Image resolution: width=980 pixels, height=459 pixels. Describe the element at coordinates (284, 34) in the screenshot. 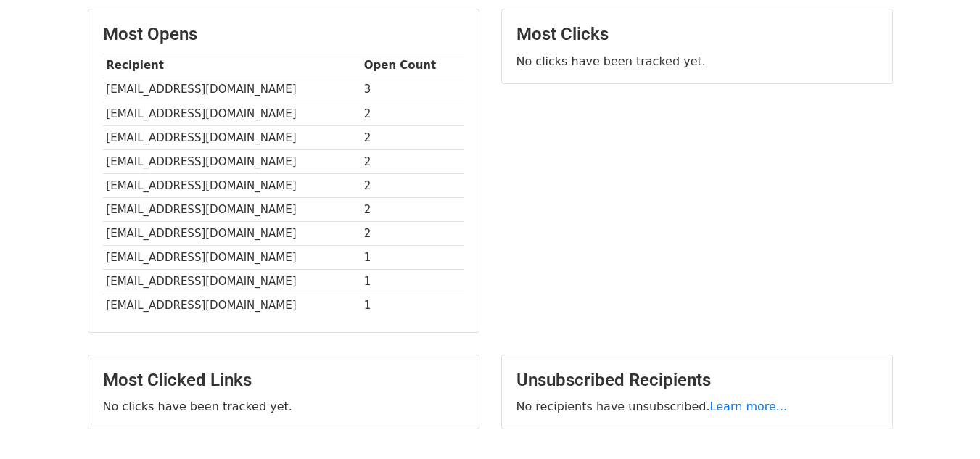

I see `h3: Most Opens` at that location.